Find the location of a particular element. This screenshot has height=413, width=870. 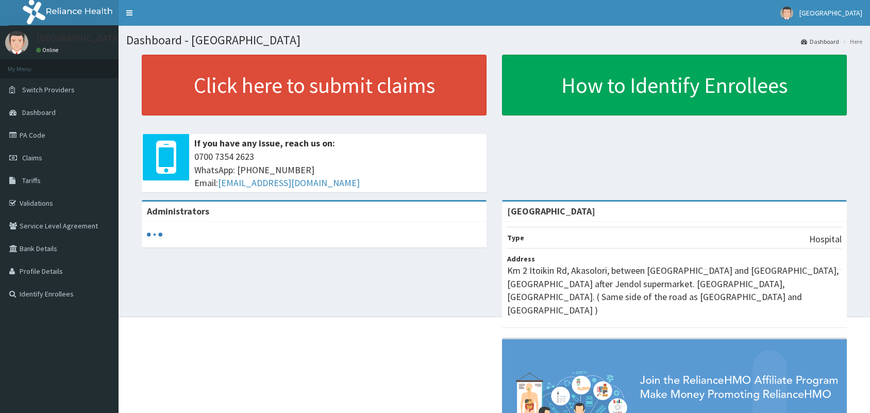

a: Click here to submit claims is located at coordinates (314, 85).